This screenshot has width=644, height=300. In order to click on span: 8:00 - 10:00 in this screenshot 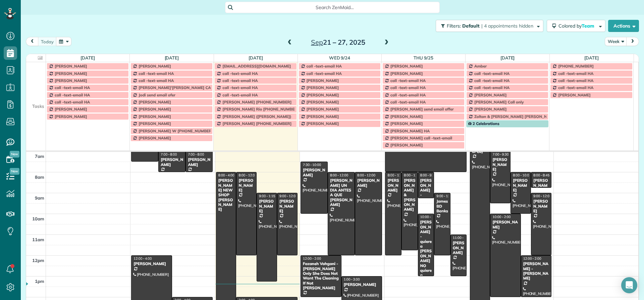, I will do `click(522, 175)`.